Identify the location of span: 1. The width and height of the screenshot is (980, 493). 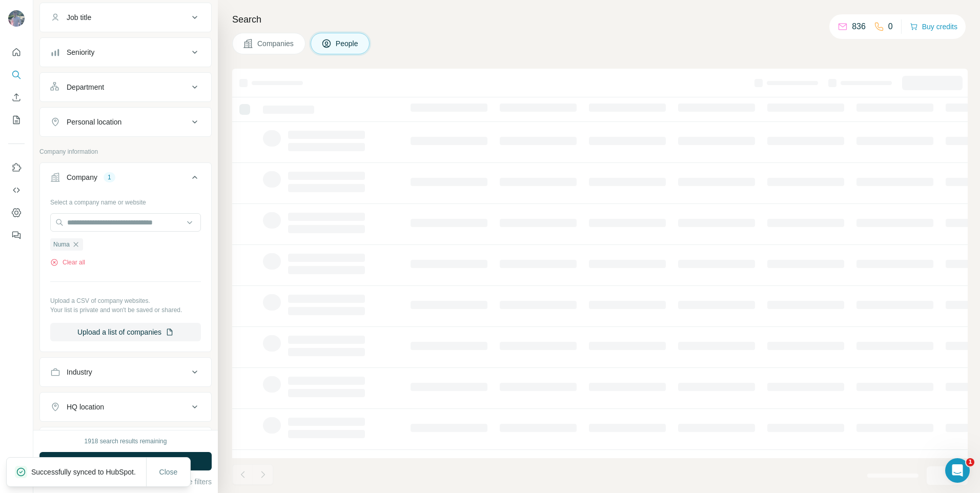
(970, 462).